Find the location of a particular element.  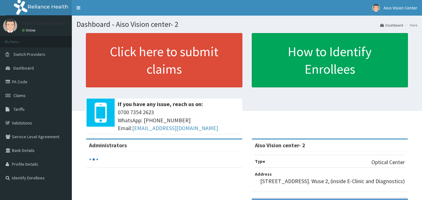

span: Dashboard is located at coordinates (23, 68).